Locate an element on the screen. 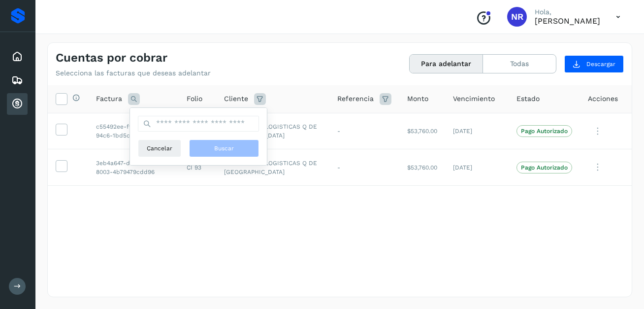 This screenshot has width=644, height=309. span: Factura is located at coordinates (109, 99).